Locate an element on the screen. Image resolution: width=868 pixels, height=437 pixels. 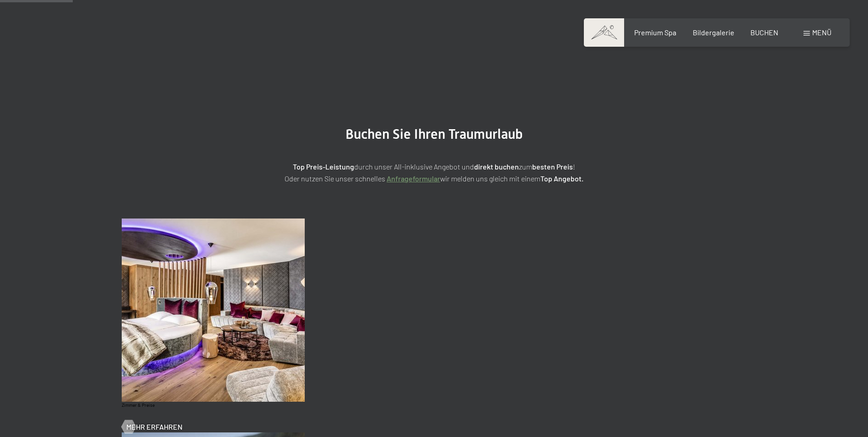
span: Premium Spa is located at coordinates (655, 32).